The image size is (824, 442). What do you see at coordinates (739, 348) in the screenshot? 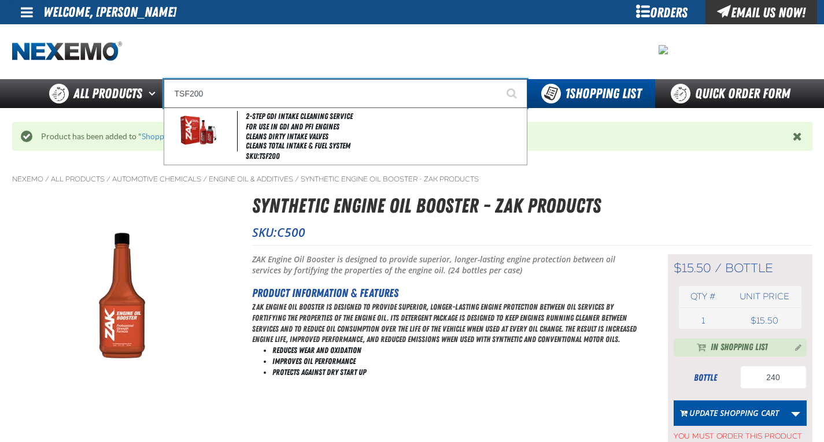
I see `span: In Shopping List` at bounding box center [739, 348].